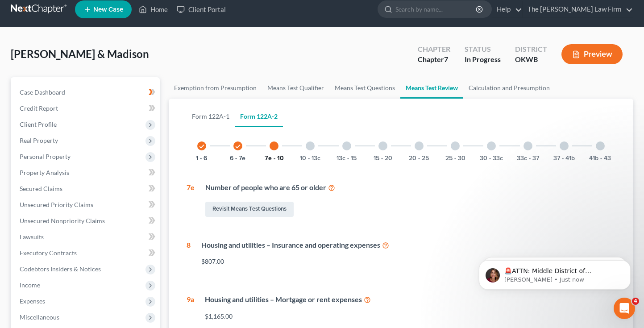 The image size is (644, 328). I want to click on button: 6 - 7e, so click(237, 158).